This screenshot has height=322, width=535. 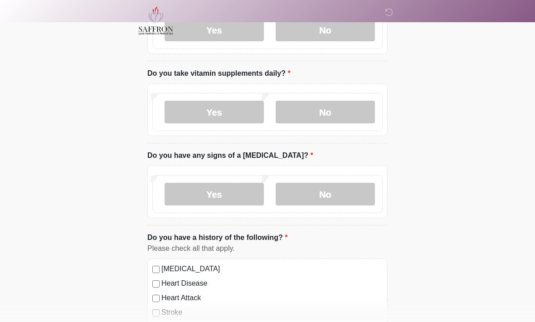 What do you see at coordinates (156, 299) in the screenshot?
I see `input: Heart Attack` at bounding box center [156, 299].